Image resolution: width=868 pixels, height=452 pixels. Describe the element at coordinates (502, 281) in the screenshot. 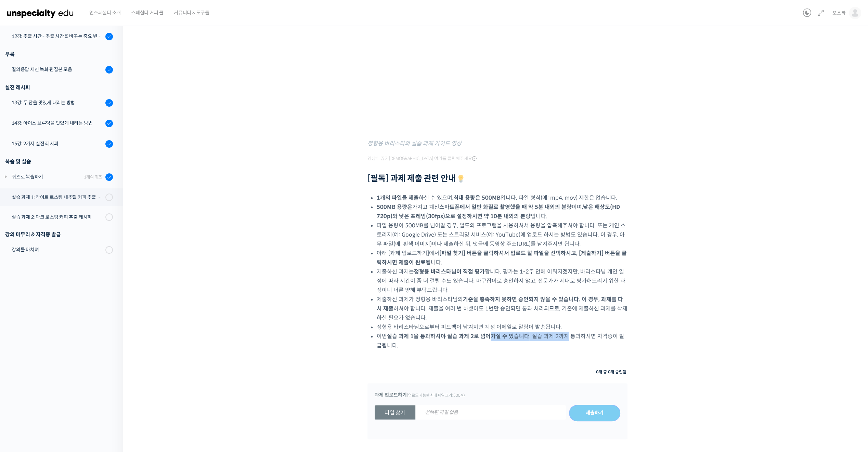

I see `li: 제출하신 과제는 합니다. 평가는 1-2주 안에 이뤄지겠지만, 바리스타님 개인 일정에 따라 시간이 좀 더 걸릴 수도 있습니다. 마구잡이로 승인하지 않고, 전문가가 제대로 평가해...` at that location.